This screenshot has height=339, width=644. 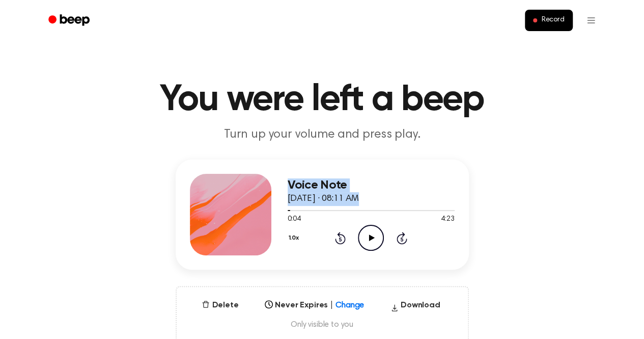 What do you see at coordinates (295, 238) in the screenshot?
I see `button: 1.0x` at bounding box center [295, 238].